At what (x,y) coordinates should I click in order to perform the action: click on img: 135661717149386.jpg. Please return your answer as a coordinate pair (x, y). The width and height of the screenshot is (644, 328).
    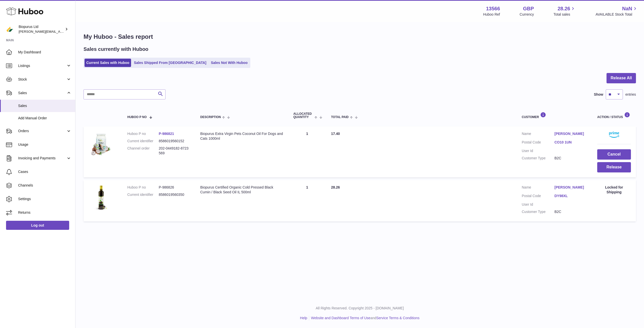
    Looking at the image, I should click on (101, 144).